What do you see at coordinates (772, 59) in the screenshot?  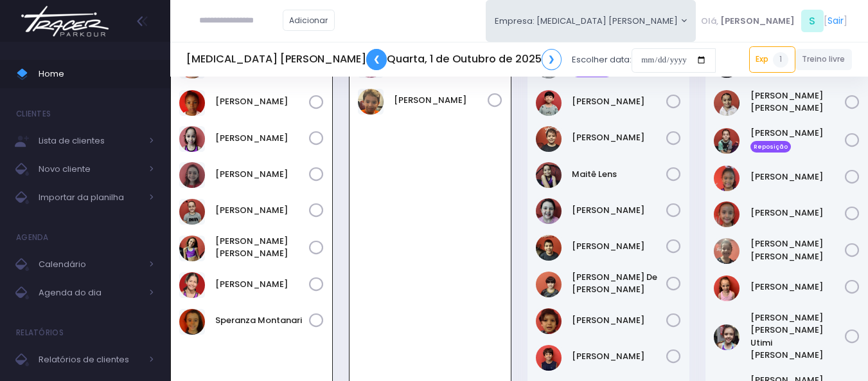 I see `a: Exp1` at bounding box center [772, 59].